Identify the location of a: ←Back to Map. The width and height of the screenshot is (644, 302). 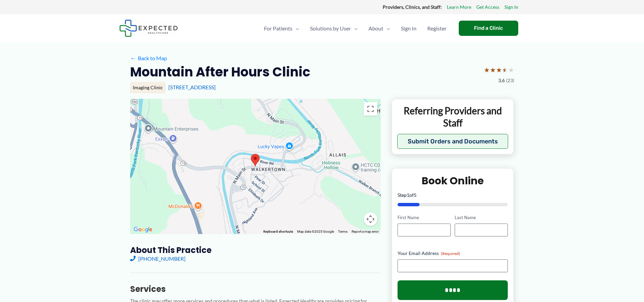
(149, 58).